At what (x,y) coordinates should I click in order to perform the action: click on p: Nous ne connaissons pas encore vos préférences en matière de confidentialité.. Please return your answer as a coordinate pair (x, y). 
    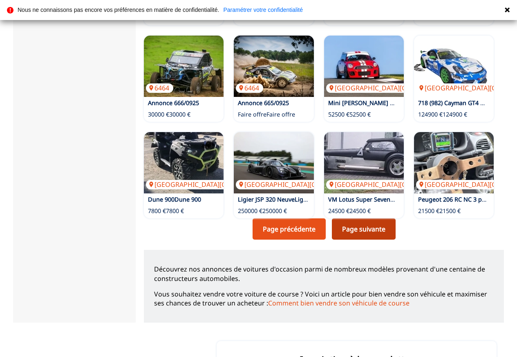
    Looking at the image, I should click on (118, 10).